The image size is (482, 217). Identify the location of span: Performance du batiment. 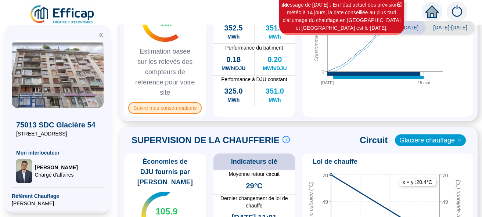
(254, 48).